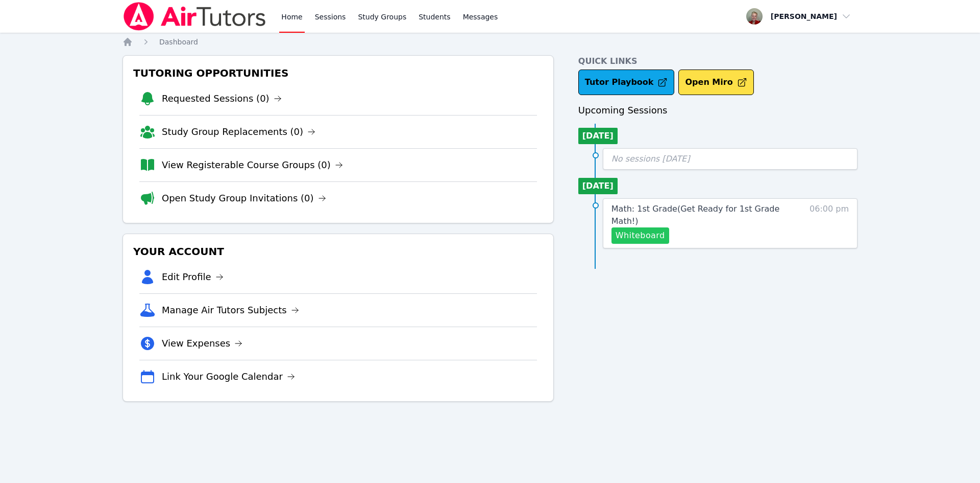 Image resolution: width=980 pixels, height=483 pixels. Describe the element at coordinates (338, 73) in the screenshot. I see `h3: Tutoring Opportunities` at that location.